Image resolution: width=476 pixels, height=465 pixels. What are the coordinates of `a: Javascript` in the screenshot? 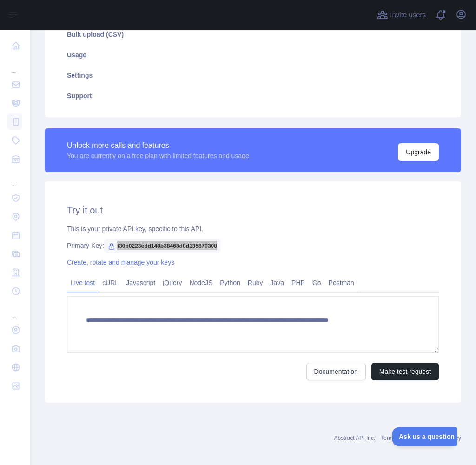 It's located at (140, 283).